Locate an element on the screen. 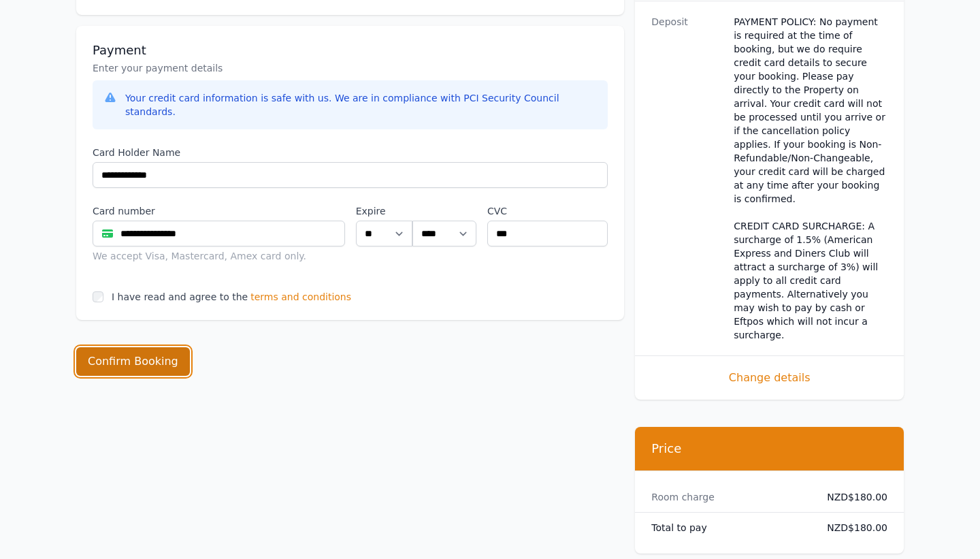 This screenshot has width=980, height=559. button: Confirm Booking is located at coordinates (132, 361).